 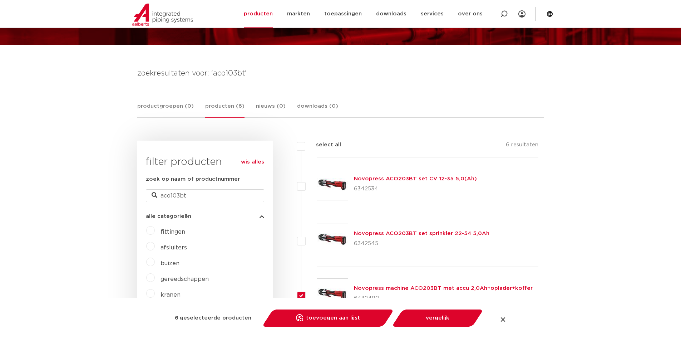 What do you see at coordinates (422, 233) in the screenshot?
I see `a: Novopress ACO203BT set sprinkler 22-54 5,0Ah` at bounding box center [422, 233].